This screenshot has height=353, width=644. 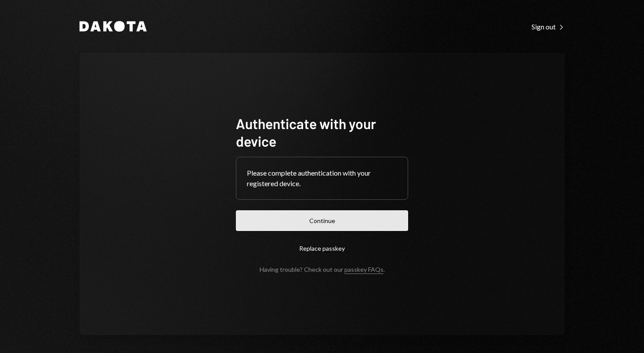 I want to click on h1: Authenticate with your device, so click(x=322, y=132).